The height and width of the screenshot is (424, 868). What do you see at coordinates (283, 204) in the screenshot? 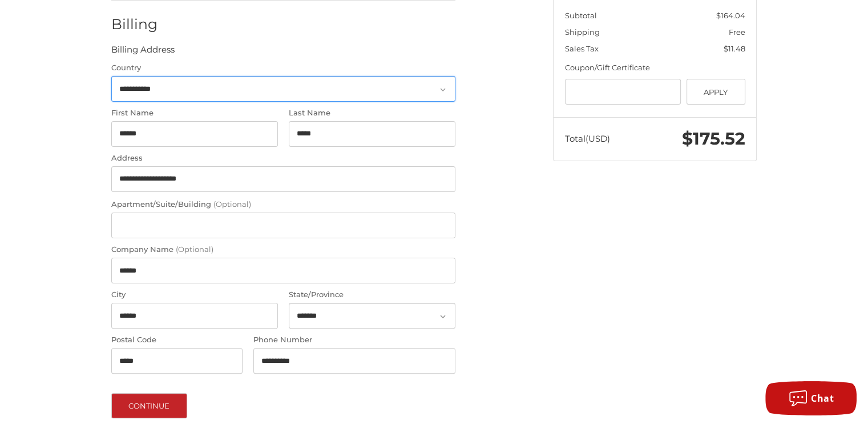
I see `label: Apartment/Suite/Building` at bounding box center [283, 204].